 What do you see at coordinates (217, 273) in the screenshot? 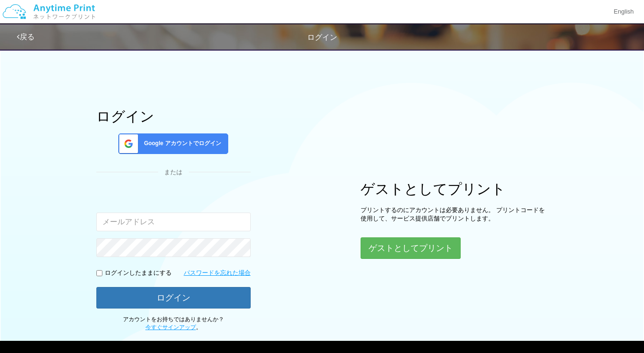
I see `a: パスワードを忘れた場合` at bounding box center [217, 273].